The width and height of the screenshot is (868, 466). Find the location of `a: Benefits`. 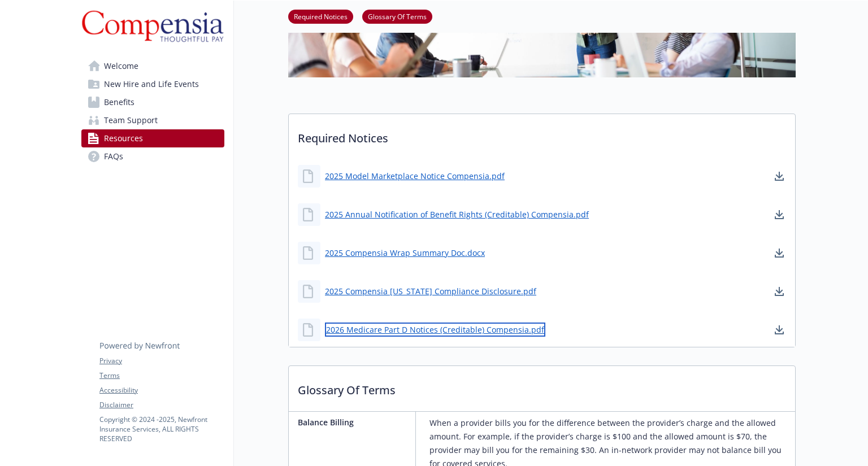

a: Benefits is located at coordinates (152, 102).